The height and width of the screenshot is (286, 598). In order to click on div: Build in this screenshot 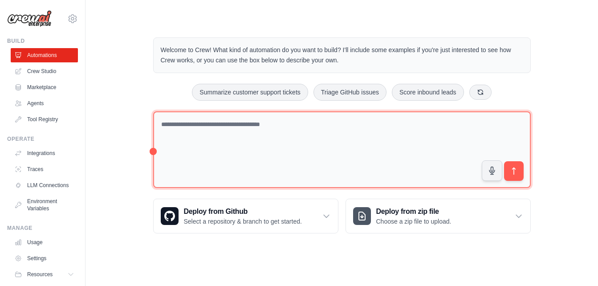, I will do `click(42, 41)`.